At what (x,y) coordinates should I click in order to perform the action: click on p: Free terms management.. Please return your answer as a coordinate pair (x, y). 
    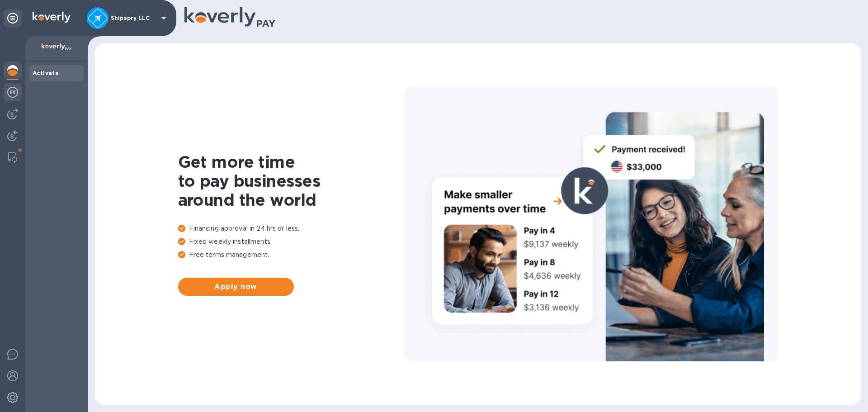
    Looking at the image, I should click on (292, 254).